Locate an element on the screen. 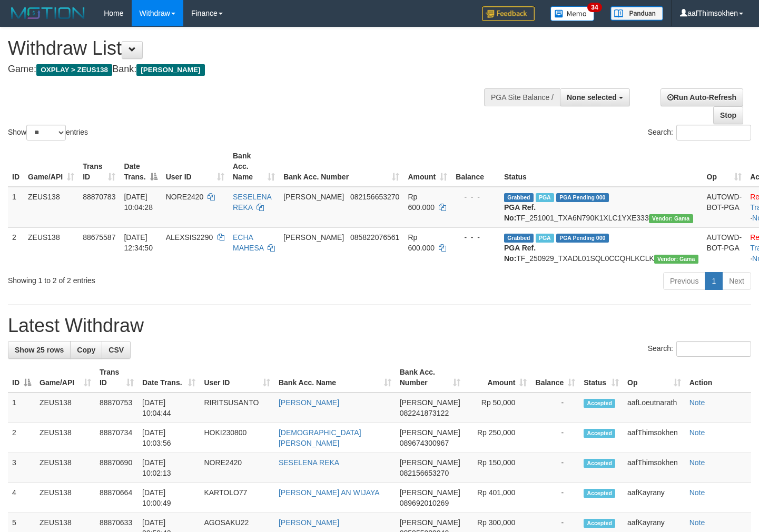 The image size is (759, 532). span: None selected is located at coordinates (592, 98).